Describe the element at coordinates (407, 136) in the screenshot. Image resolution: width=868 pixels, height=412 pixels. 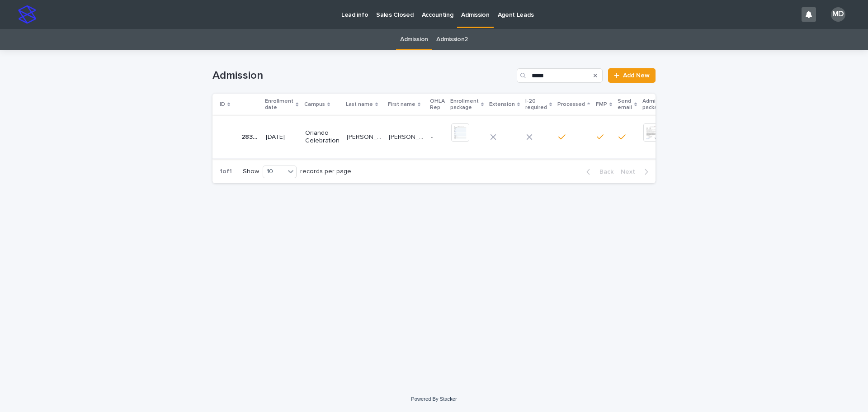
I see `p: Guido Daniel` at that location.